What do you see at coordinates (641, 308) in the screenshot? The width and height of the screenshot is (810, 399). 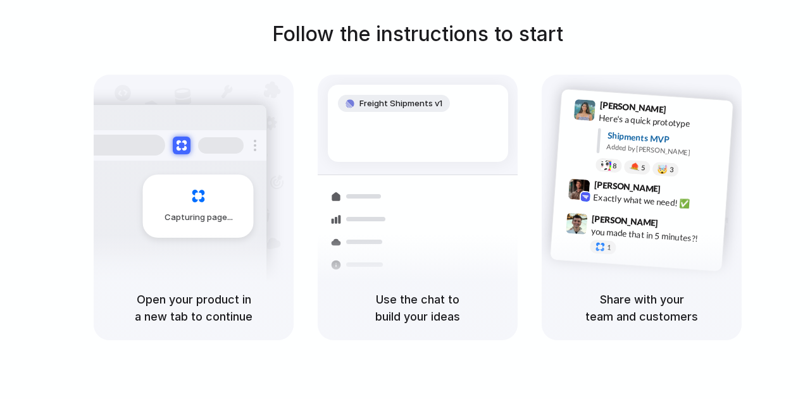 I see `h5: Share with your team and customers` at bounding box center [641, 308].